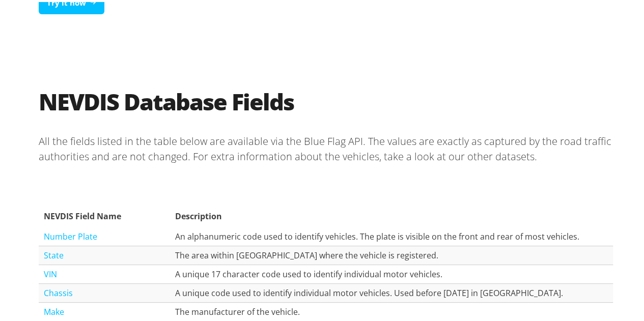 Image resolution: width=644 pixels, height=321 pixels. Describe the element at coordinates (391, 273) in the screenshot. I see `td: A unique 17 character code used to identify individual motor vehicles.` at that location.